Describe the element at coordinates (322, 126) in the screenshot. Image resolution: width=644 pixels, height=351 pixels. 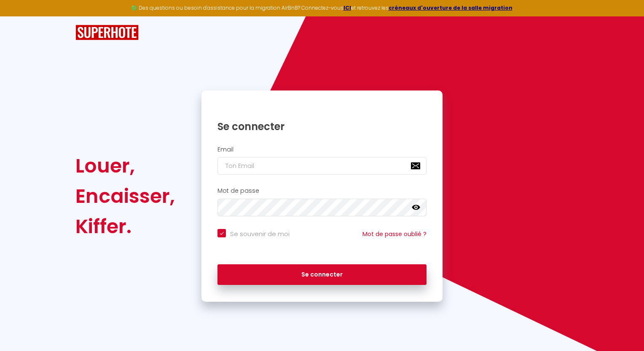
I see `h1: Se connecter` at that location.